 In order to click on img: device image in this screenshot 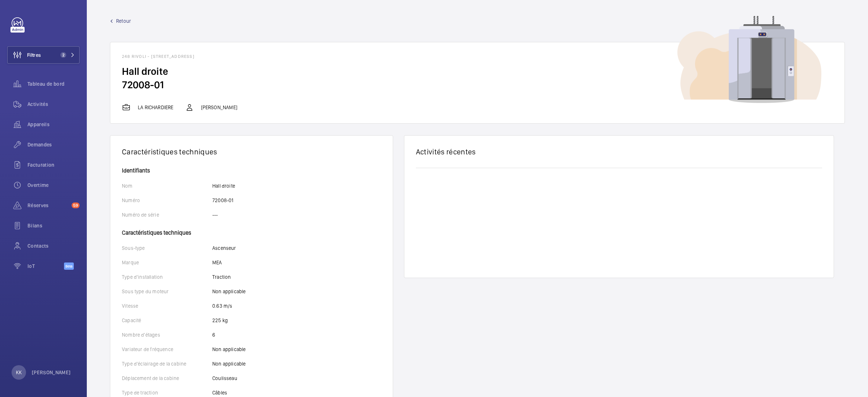, I will do `click(749, 60)`.